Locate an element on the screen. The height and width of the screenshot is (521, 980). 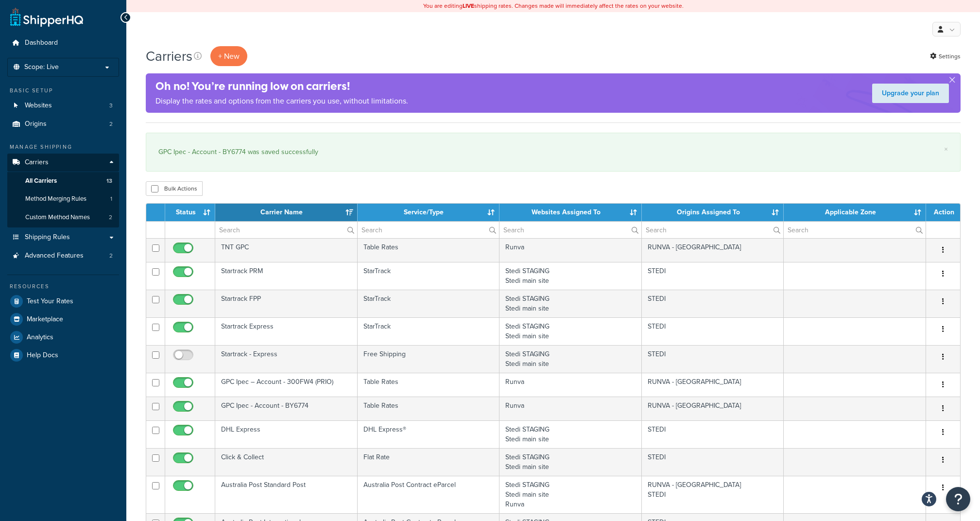
p: Display the rates and options from the carriers you use, without limitations. is located at coordinates (282, 101).